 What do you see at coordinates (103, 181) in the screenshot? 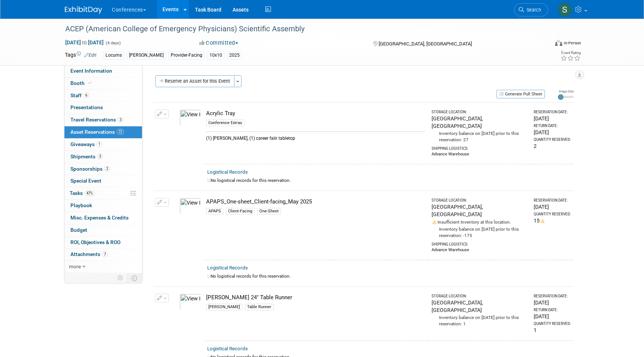
I see `a: Special Event` at bounding box center [103, 181].